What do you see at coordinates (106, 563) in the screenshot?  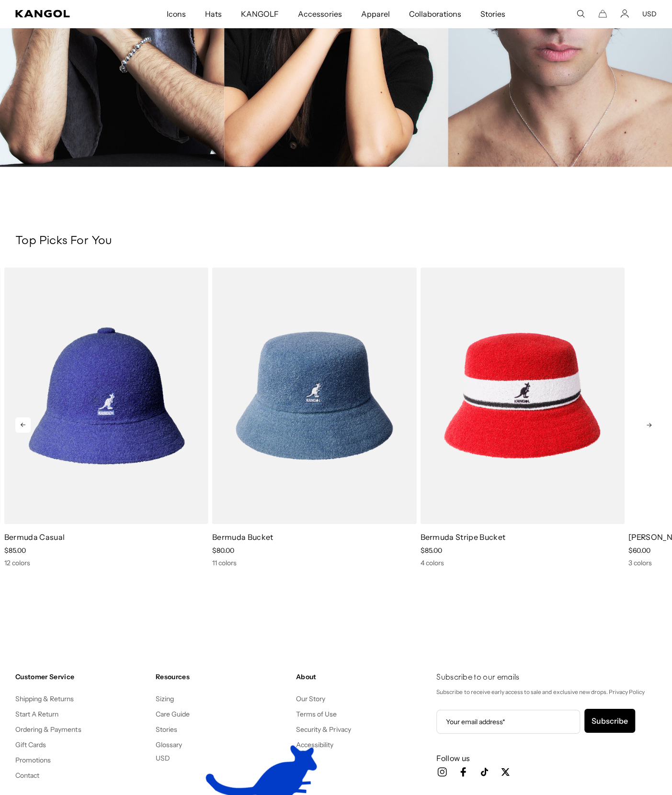 I see `div: 12 colors` at bounding box center [106, 563].